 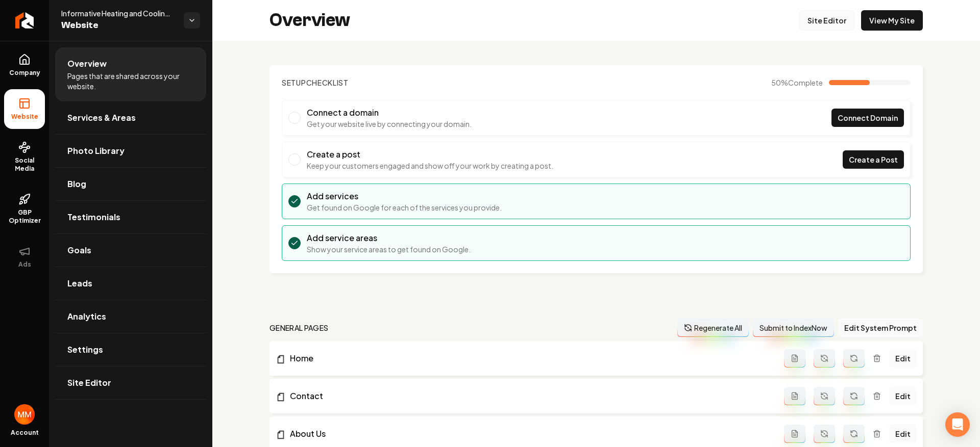 I want to click on a: Analytics, so click(x=131, y=316).